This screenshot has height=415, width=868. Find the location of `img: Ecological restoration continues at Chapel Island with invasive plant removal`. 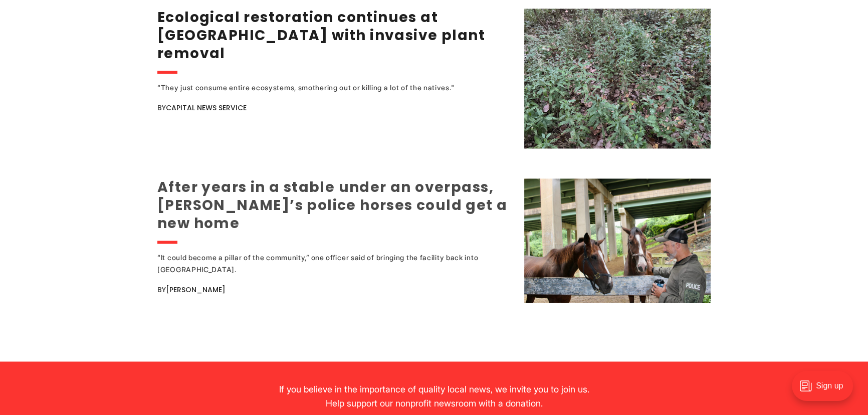

img: Ecological restoration continues at Chapel Island with invasive plant removal is located at coordinates (617, 78).